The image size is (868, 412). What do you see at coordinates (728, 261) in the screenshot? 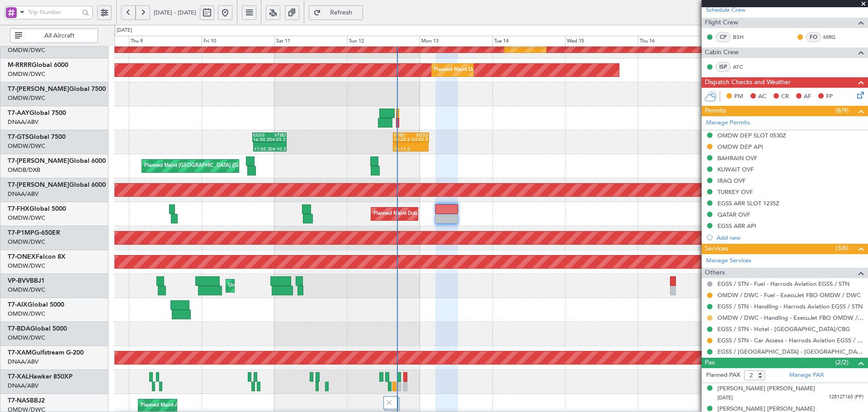
I see `a: Manage Services` at bounding box center [728, 261].